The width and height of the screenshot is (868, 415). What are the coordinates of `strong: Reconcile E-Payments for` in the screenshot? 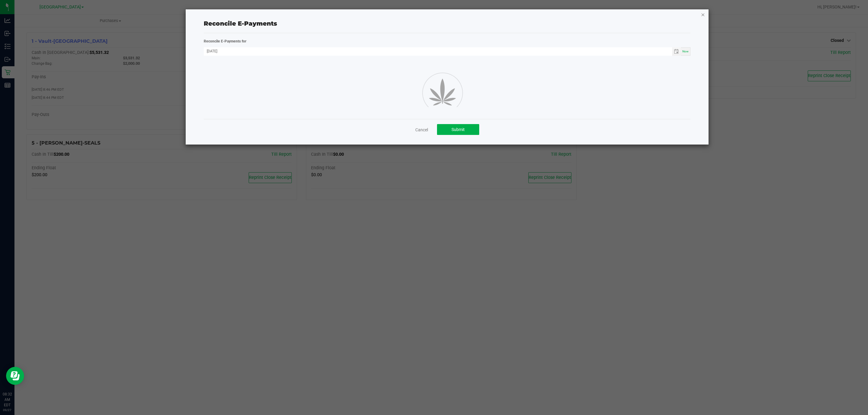 It's located at (225, 42).